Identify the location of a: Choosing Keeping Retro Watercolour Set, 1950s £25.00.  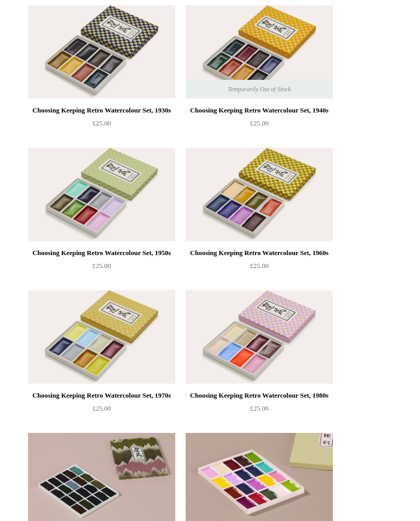
(102, 268).